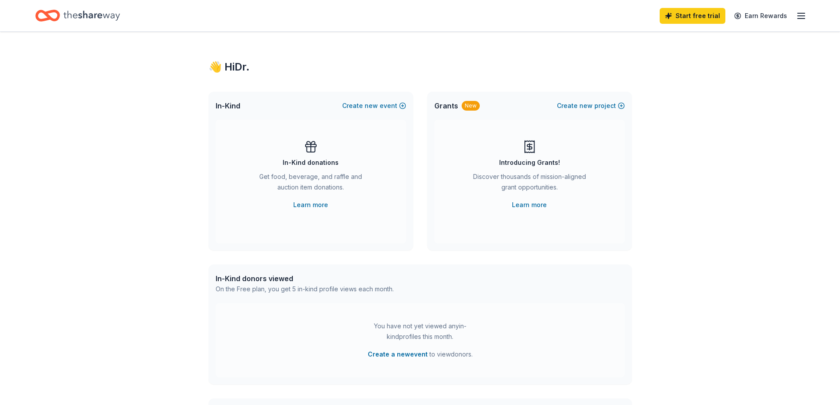 This screenshot has width=840, height=405. What do you see at coordinates (305, 289) in the screenshot?
I see `div: On the Free plan, you get 5 in-kind profile views each month.` at bounding box center [305, 289].